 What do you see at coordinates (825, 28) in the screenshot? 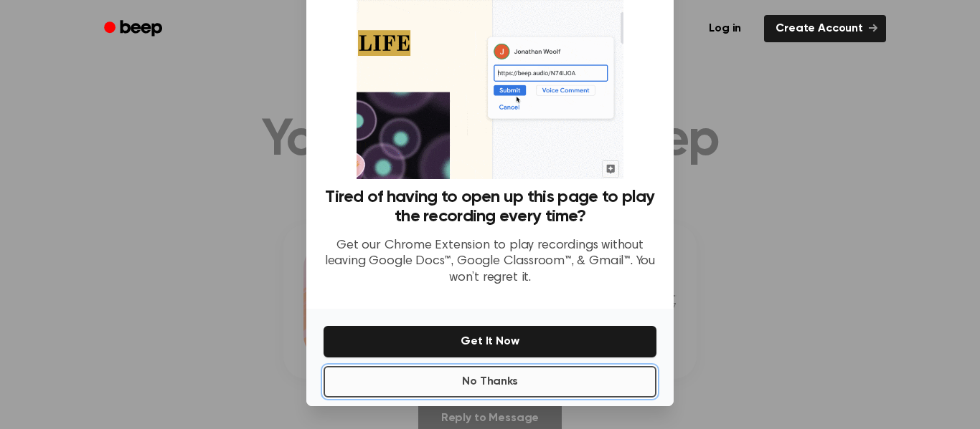
I see `a: Create Account` at bounding box center [825, 28].